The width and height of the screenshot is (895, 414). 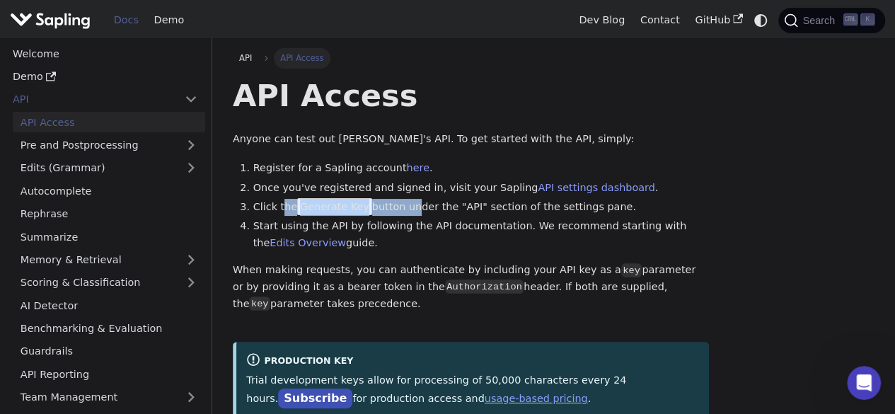 What do you see at coordinates (481, 188) in the screenshot?
I see `li: Once you've registered and signed in, visit your Sapling .` at bounding box center [481, 188].